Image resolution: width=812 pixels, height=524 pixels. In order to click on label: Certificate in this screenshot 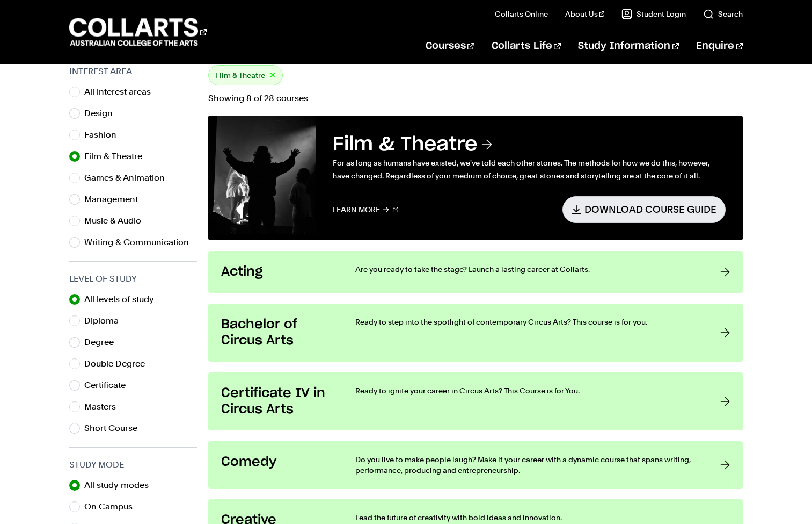, I will do `click(109, 385)`.